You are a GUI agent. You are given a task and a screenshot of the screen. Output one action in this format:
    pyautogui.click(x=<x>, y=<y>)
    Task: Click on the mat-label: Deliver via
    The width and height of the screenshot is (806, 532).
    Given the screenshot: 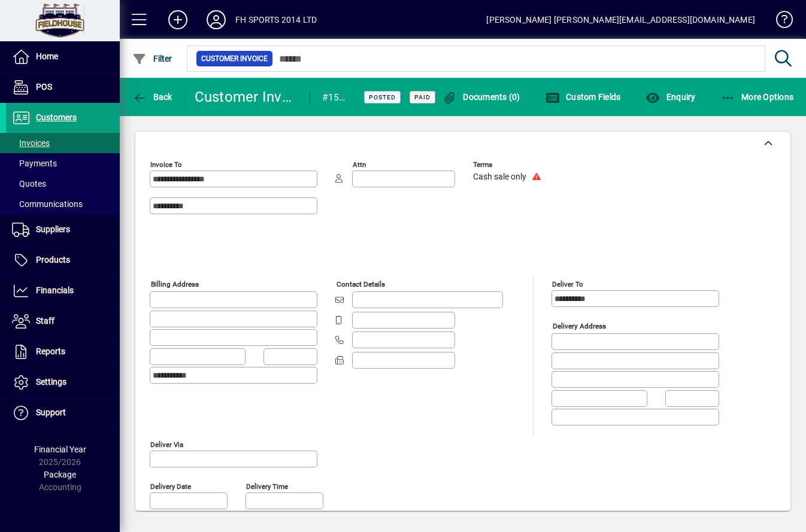 What is the action you would take?
    pyautogui.click(x=167, y=444)
    